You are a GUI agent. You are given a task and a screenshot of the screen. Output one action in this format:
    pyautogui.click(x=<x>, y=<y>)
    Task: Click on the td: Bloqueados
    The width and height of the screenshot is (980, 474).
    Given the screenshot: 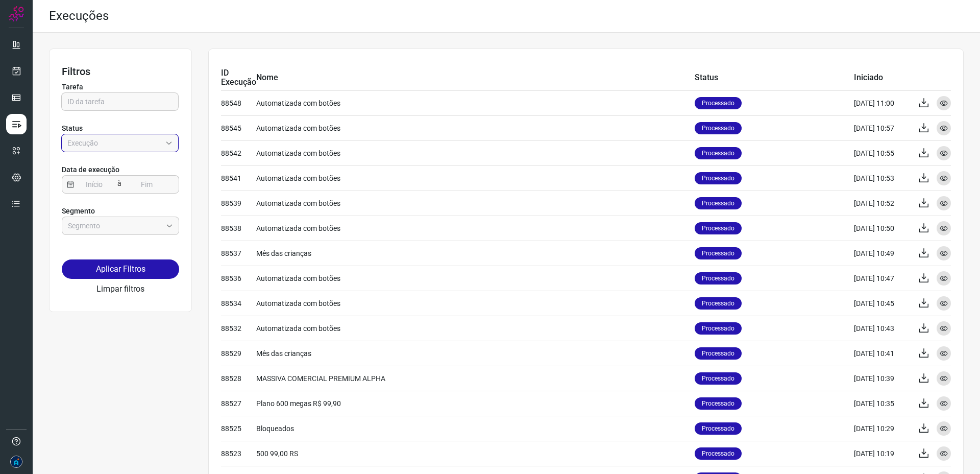 What is the action you would take?
    pyautogui.click(x=476, y=428)
    